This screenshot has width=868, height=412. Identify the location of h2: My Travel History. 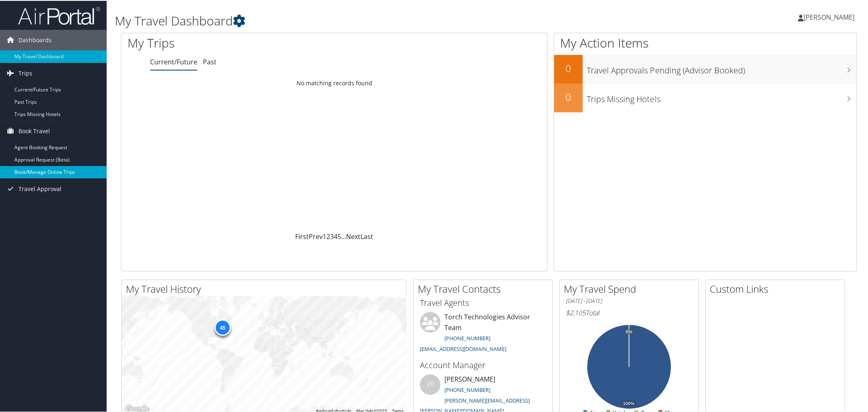
(266, 288).